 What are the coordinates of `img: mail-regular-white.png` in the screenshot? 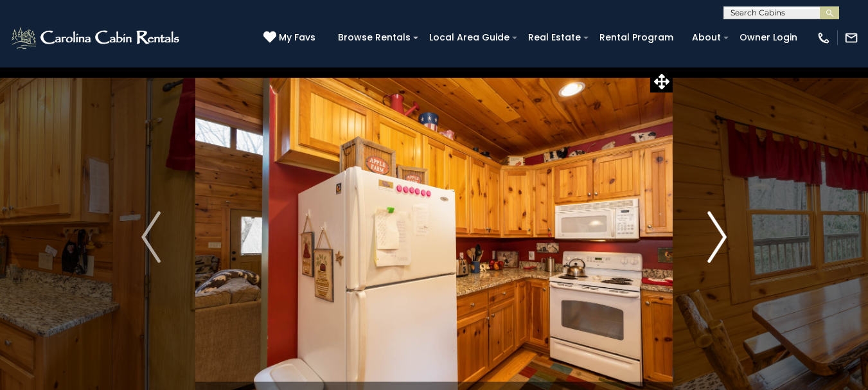 It's located at (851, 38).